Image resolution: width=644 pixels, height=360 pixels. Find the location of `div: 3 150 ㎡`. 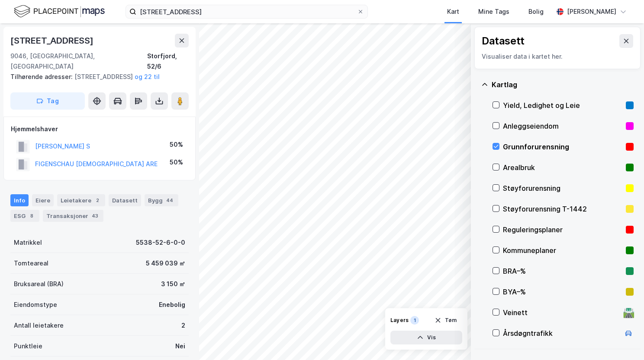

div: 3 150 ㎡ is located at coordinates (173, 285).